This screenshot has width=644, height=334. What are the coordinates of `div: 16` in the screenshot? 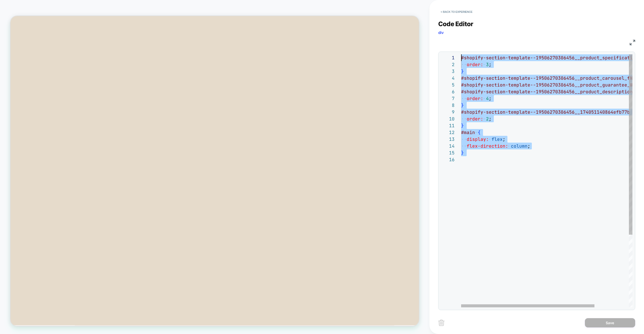 It's located at (448, 159).